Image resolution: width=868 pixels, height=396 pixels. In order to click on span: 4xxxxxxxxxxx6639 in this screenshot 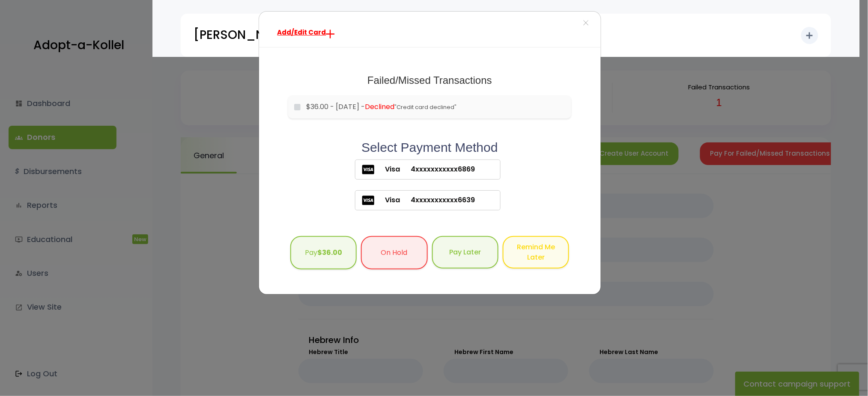, I will do `click(437, 200)`.